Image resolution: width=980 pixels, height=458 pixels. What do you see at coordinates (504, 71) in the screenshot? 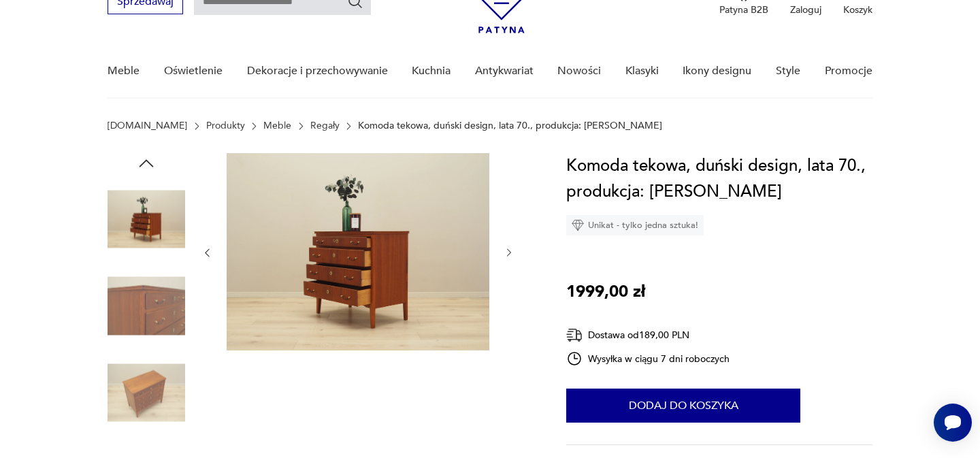
I see `a: Antykwariat` at bounding box center [504, 71].